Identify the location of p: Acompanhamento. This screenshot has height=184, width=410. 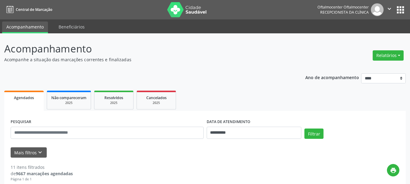
(145, 49).